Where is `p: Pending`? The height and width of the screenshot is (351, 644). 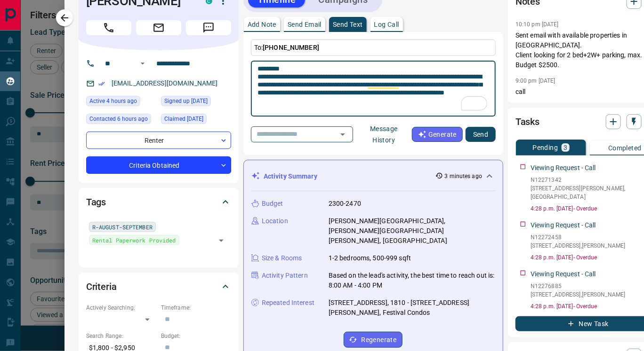 p: Pending is located at coordinates (546, 147).